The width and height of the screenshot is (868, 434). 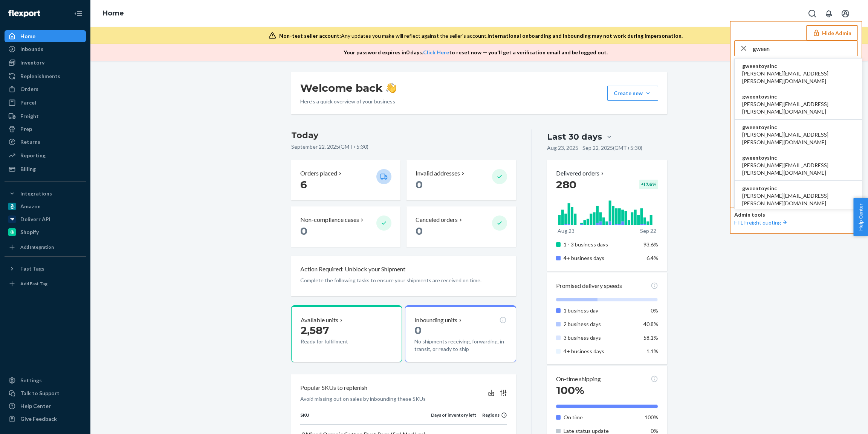 What do you see at coordinates (314, 330) in the screenshot?
I see `span: 2,587` at bounding box center [314, 330].